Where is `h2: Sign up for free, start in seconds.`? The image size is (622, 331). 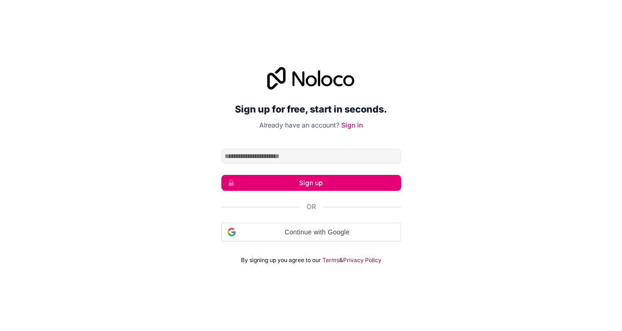
h2: Sign up for free, start in seconds. is located at coordinates (311, 109).